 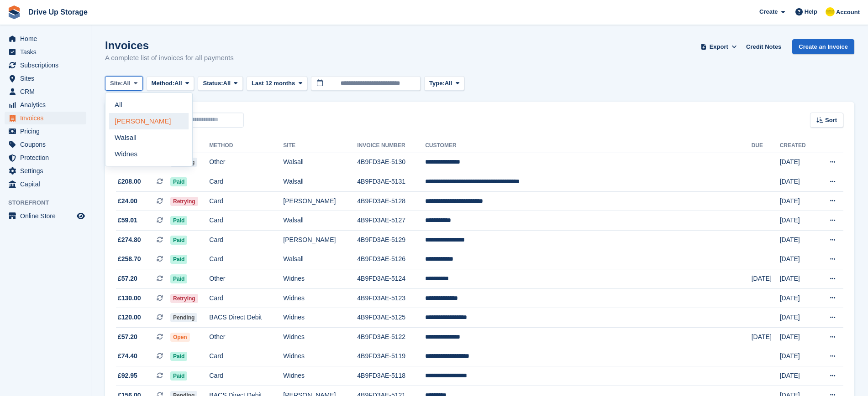 I want to click on span: Open, so click(x=180, y=337).